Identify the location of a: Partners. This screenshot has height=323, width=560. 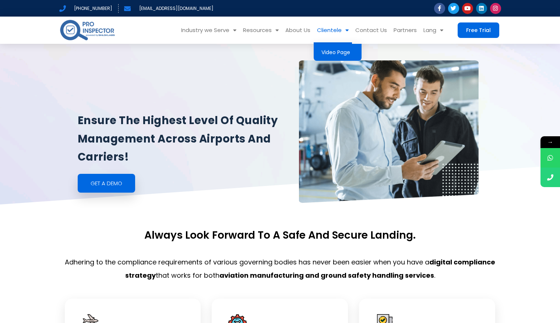
(405, 30).